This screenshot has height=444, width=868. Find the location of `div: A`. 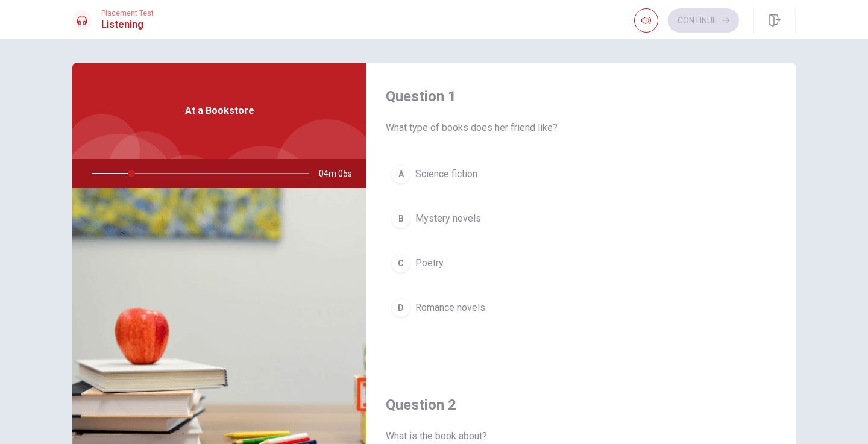

div: A is located at coordinates (401, 174).